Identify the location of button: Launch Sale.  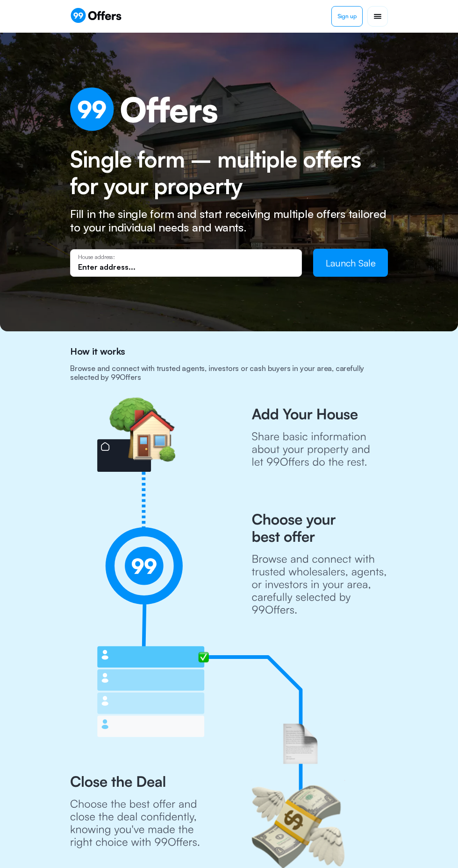
(350, 263).